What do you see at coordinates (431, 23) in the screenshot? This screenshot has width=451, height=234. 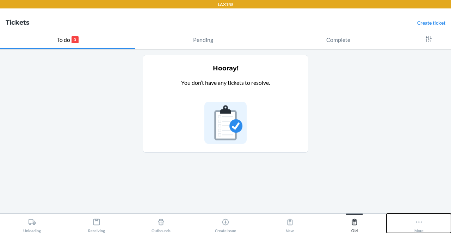 I see `a: Create ticket` at bounding box center [431, 23].